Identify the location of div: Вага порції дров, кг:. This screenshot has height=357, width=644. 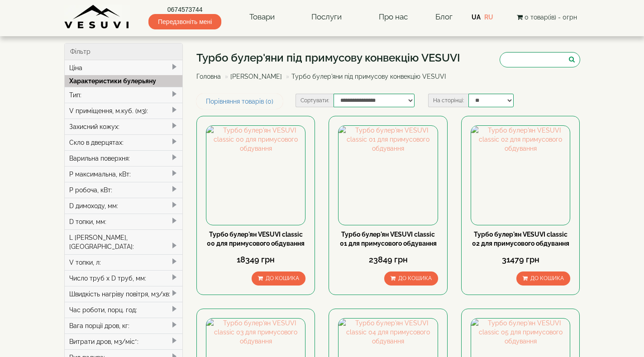
(123, 325).